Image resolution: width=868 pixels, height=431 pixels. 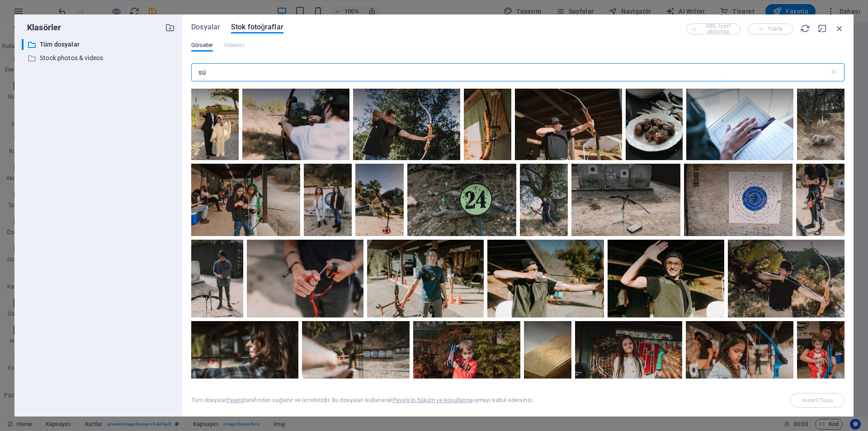 What do you see at coordinates (170, 28) in the screenshot?
I see `i: Yeni klasör oluştur` at bounding box center [170, 28].